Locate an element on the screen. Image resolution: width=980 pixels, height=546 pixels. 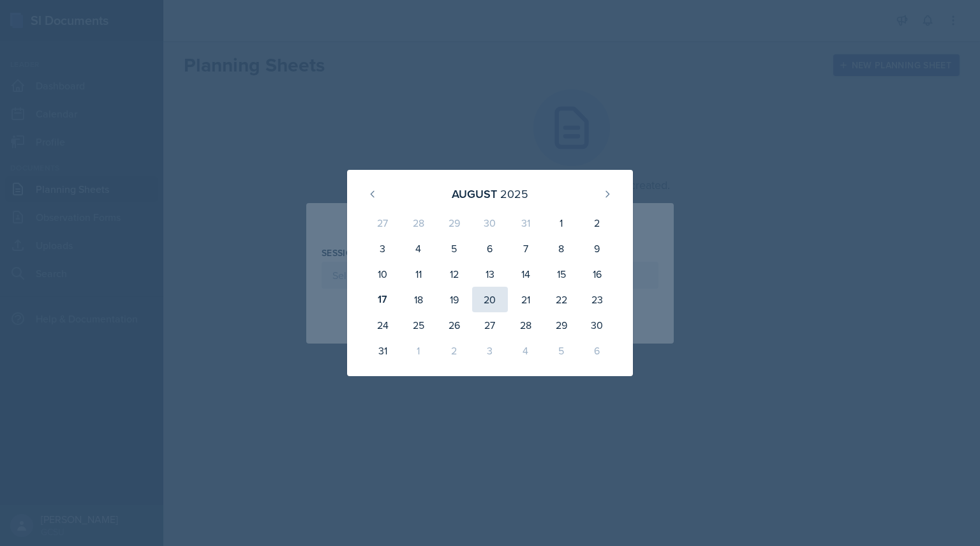
div: 10 is located at coordinates (383, 274).